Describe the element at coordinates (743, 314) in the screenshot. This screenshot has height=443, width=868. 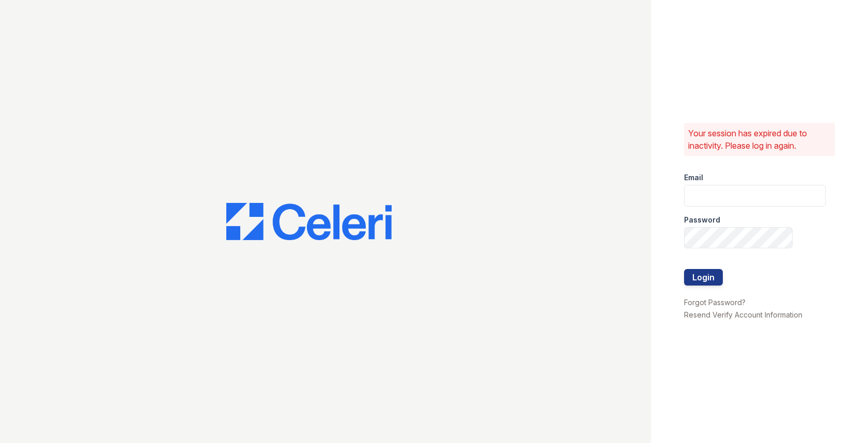
I see `a: Resend Verify Account Information` at that location.